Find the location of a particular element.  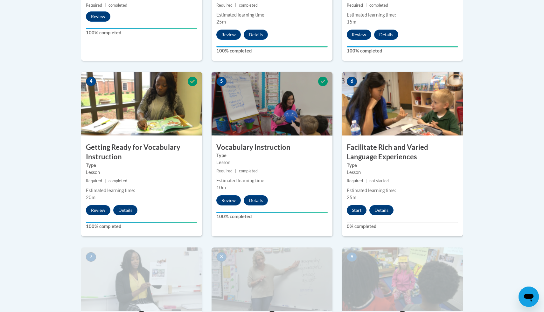

span: 20m is located at coordinates (91, 197).